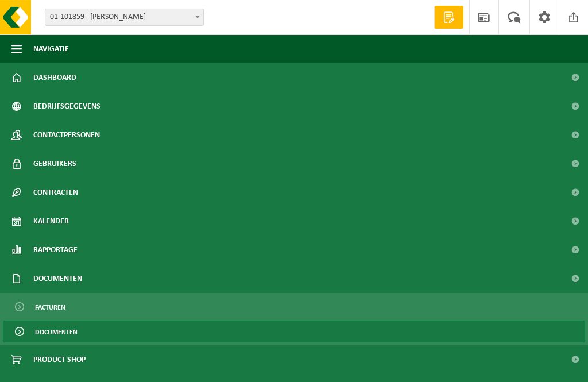 The image size is (588, 382). I want to click on span: Product Shop, so click(59, 360).